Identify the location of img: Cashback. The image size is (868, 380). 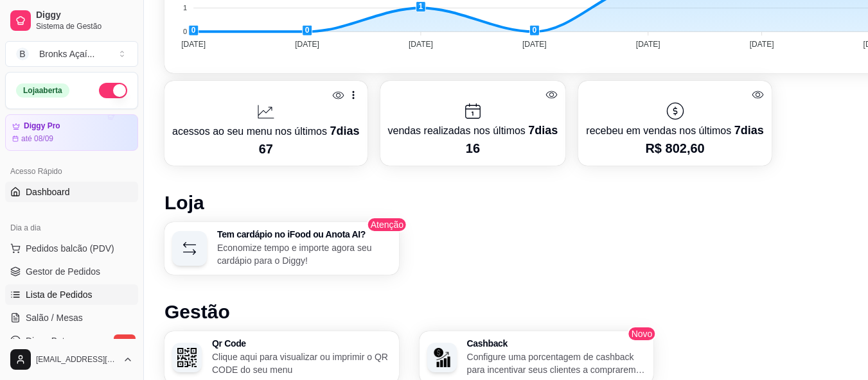
(442, 358).